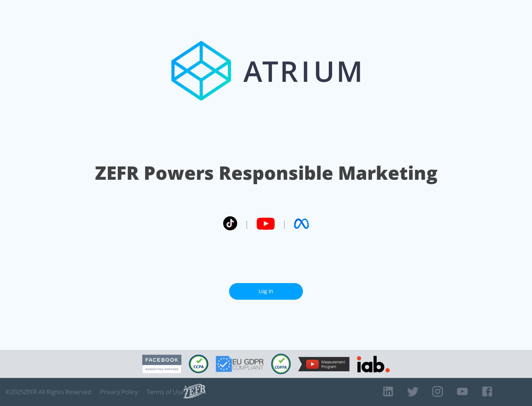  Describe the element at coordinates (266, 173) in the screenshot. I see `h1: ZEFR Powers Responsible Marketing` at that location.